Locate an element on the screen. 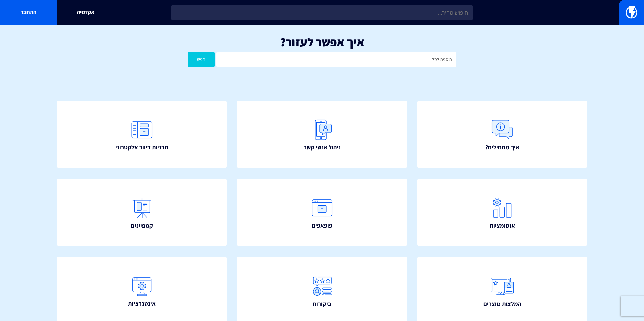 This screenshot has height=321, width=644. span: קמפיינים is located at coordinates (142, 226).